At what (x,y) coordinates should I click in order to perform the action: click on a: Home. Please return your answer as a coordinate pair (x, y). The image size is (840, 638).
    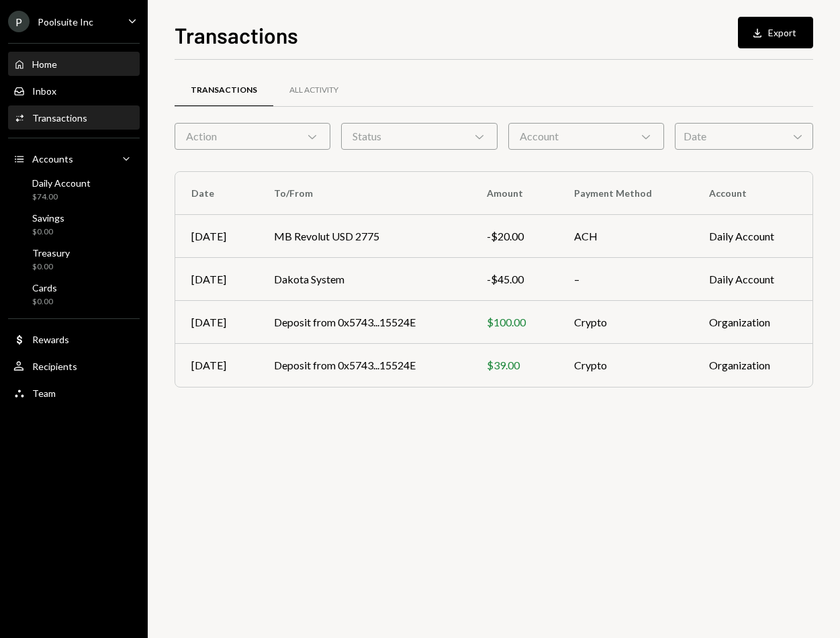
    Looking at the image, I should click on (74, 64).